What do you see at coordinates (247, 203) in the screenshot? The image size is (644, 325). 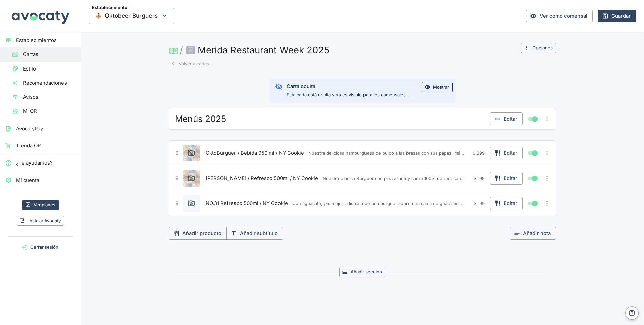 I see `button: NO.31 Refresco 500ml / NY Cookie` at bounding box center [247, 203].